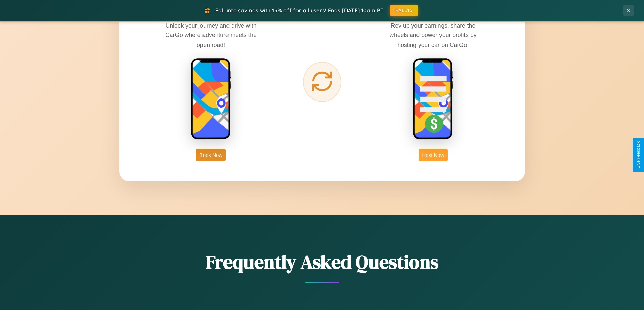 The image size is (644, 310). Describe the element at coordinates (433, 99) in the screenshot. I see `img: host phone` at that location.